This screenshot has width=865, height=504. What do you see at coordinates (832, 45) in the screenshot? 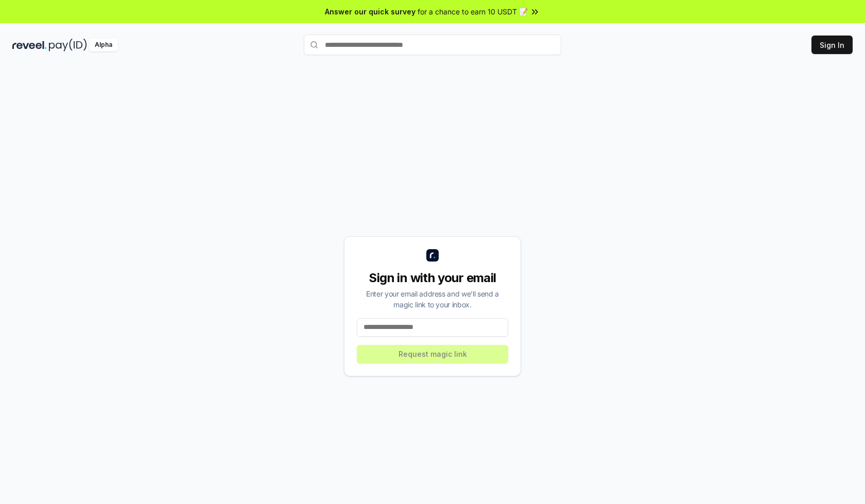
I see `button: Sign In` at bounding box center [832, 45].